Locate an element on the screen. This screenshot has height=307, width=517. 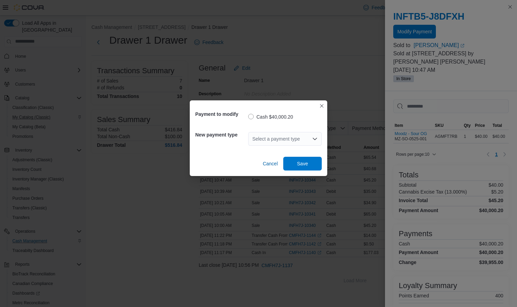
button: Open list of options is located at coordinates (315, 139).